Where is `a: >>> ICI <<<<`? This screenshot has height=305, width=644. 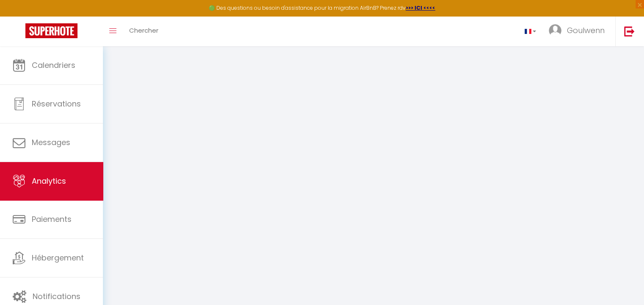
a: >>> ICI <<<< is located at coordinates (421, 7).